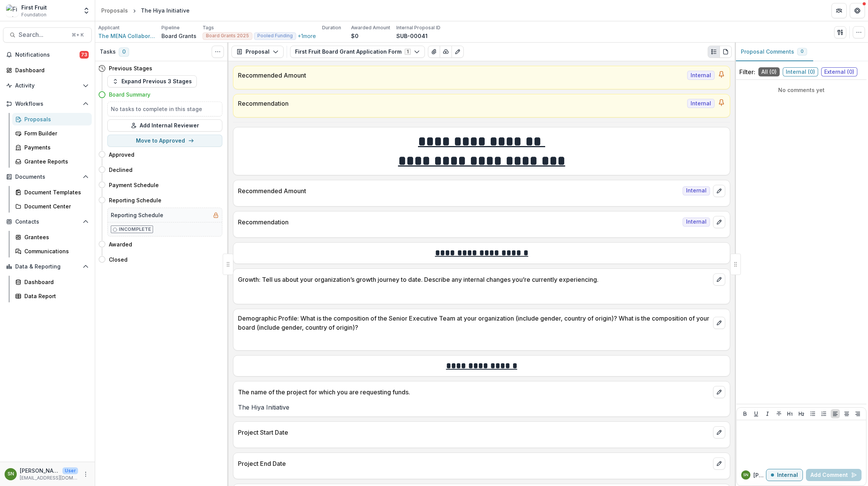  Describe the element at coordinates (52, 192) in the screenshot. I see `a: Document Templates` at that location.